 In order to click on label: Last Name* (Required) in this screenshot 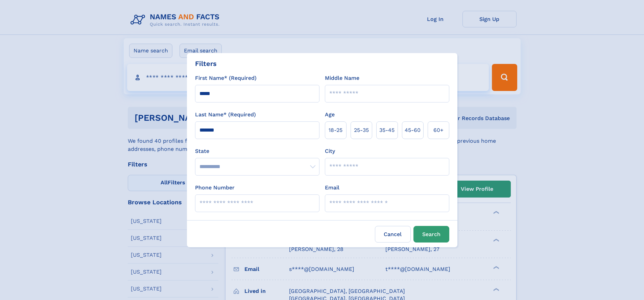, I will do `click(225, 115)`.